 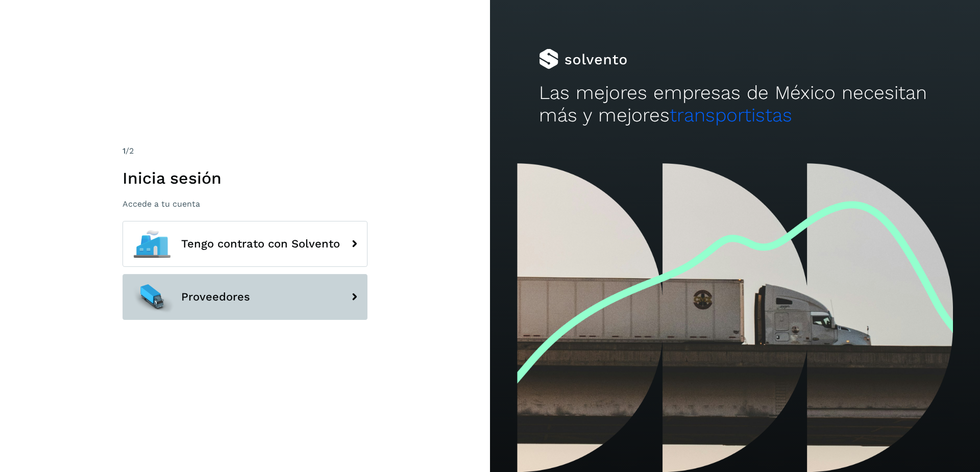 I want to click on span: transportistas, so click(x=731, y=115).